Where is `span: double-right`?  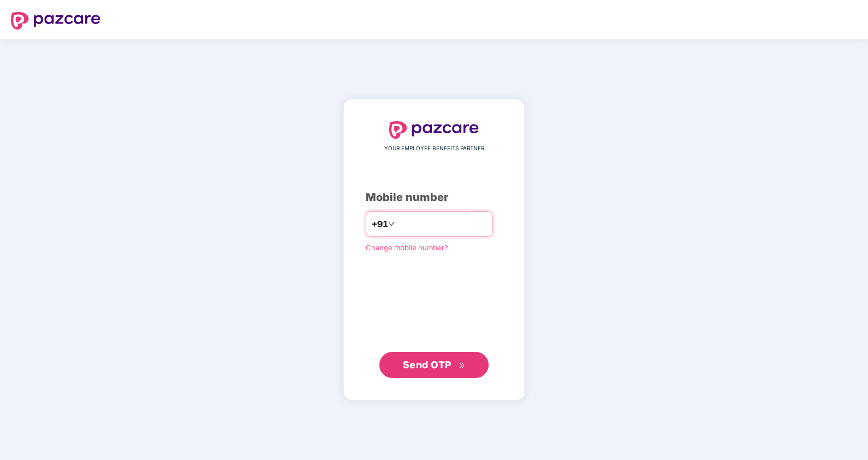
span: double-right is located at coordinates (462, 366).